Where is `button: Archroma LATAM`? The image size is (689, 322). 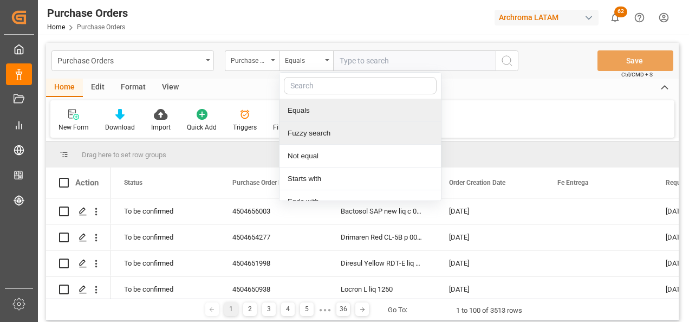 button: Archroma LATAM is located at coordinates (548, 17).